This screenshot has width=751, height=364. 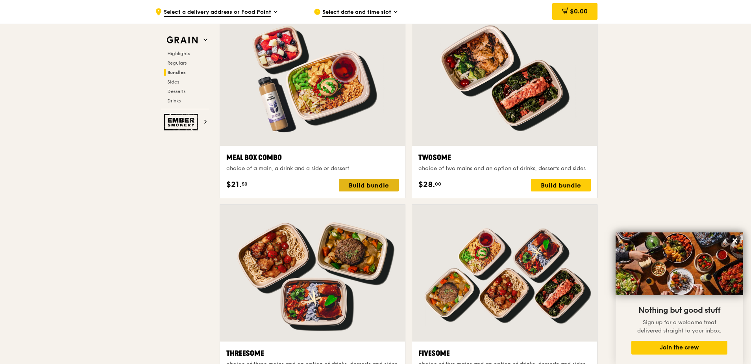 What do you see at coordinates (679, 310) in the screenshot?
I see `span: Nothing but good stuff` at bounding box center [679, 310].